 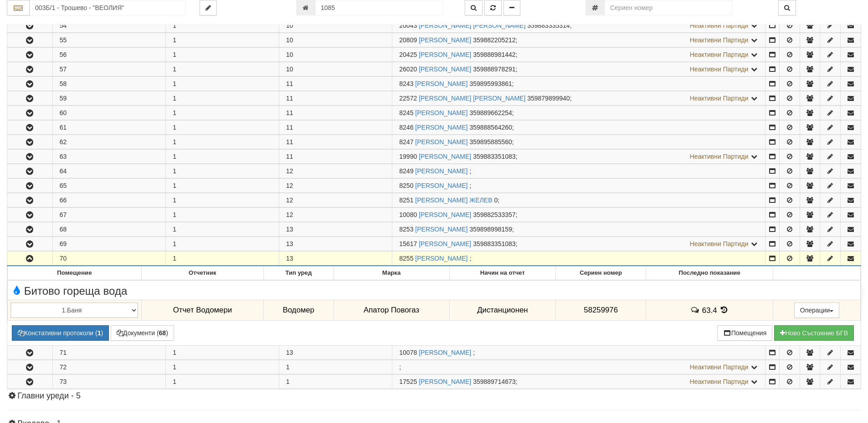 I want to click on th: Марка, so click(x=391, y=274).